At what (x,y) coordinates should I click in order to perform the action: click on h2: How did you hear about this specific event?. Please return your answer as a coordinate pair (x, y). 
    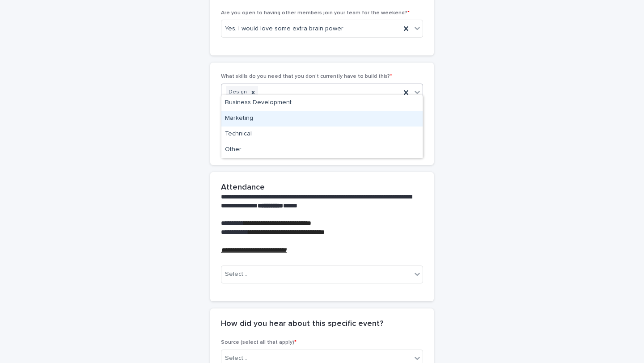
    Looking at the image, I should click on (301, 324).